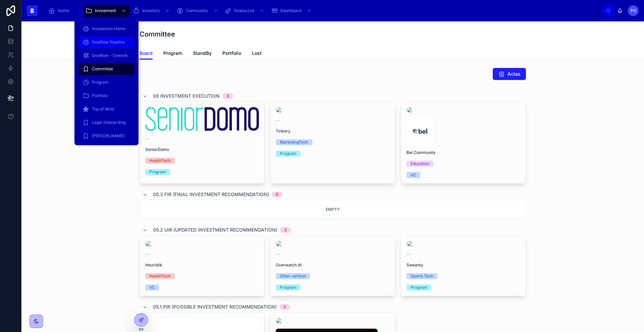 The height and width of the screenshot is (332, 644). Describe the element at coordinates (420, 131) in the screenshot. I see `img: Bel-COmmunity_Logo.png` at that location.